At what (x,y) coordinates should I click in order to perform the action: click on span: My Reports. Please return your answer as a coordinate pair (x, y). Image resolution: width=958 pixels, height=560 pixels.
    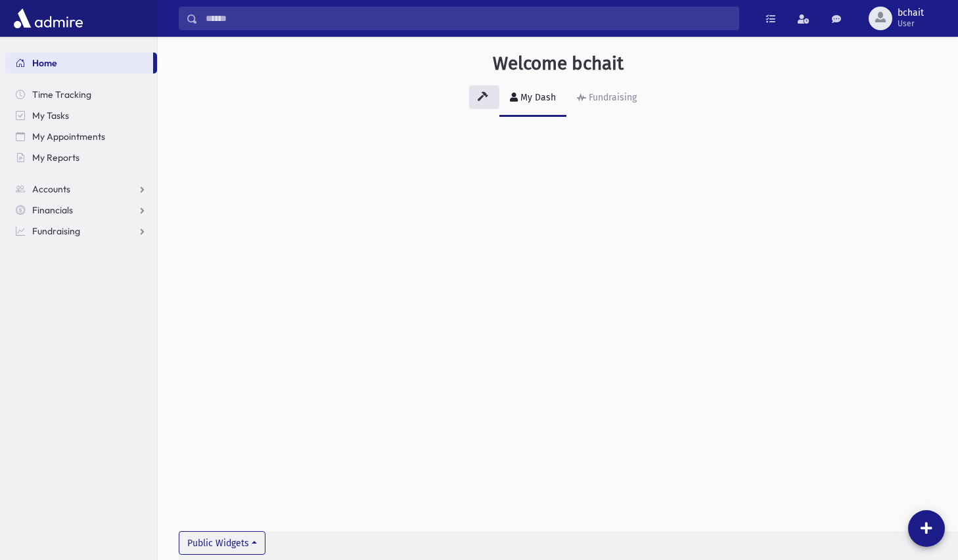
    Looking at the image, I should click on (56, 157).